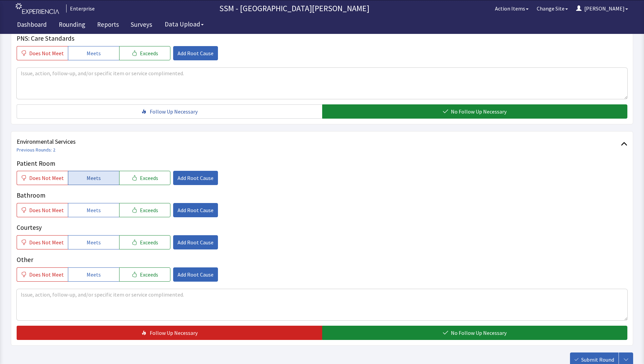  Describe the element at coordinates (184, 24) in the screenshot. I see `button: Data Upload` at that location.